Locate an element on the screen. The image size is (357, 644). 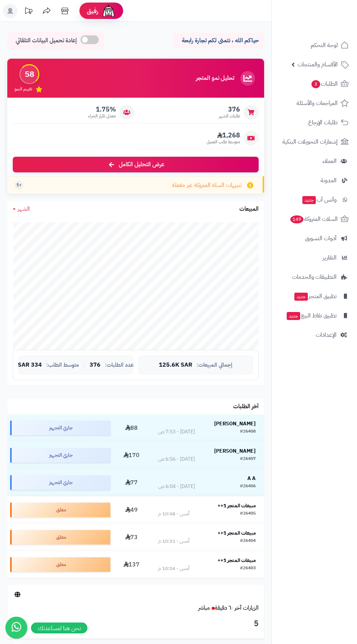
img: ai-face.png is located at coordinates (109, 11).